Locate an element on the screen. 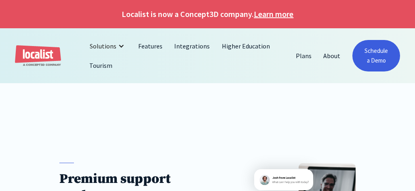 The image size is (415, 191). a: Integrations is located at coordinates (192, 46).